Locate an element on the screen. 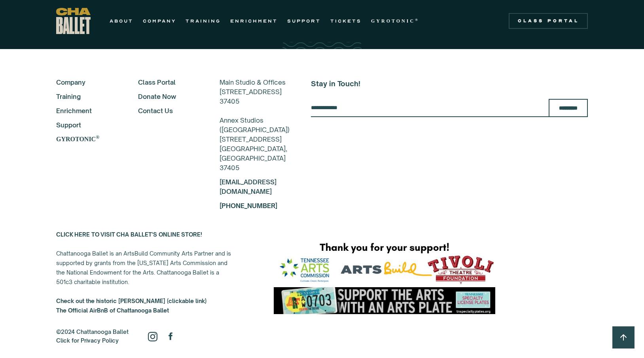 This screenshot has width=644, height=358. a: home is located at coordinates (73, 21).